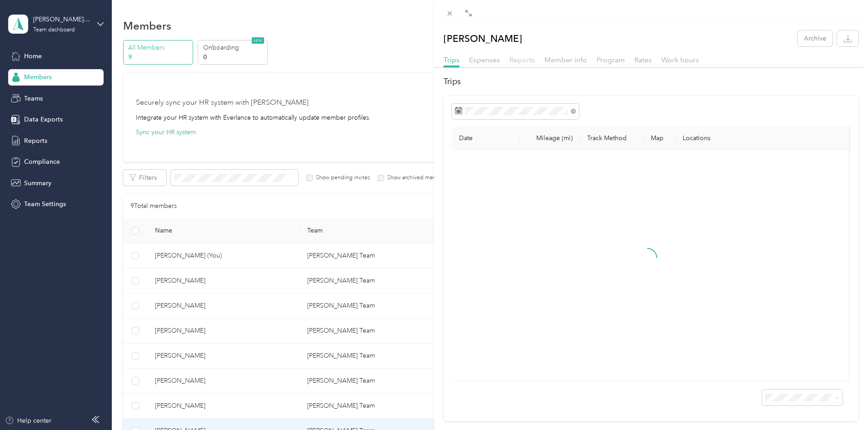  I want to click on span: Member info, so click(566, 59).